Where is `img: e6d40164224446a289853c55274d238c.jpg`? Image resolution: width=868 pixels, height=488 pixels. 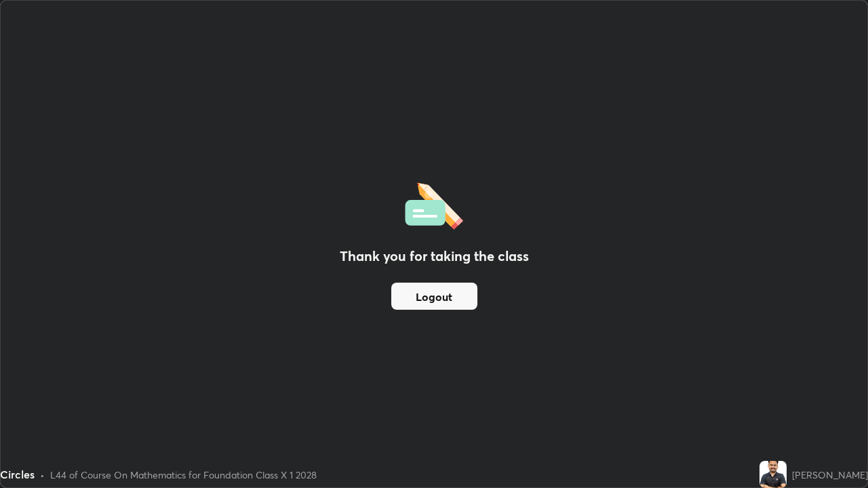 img: e6d40164224446a289853c55274d238c.jpg is located at coordinates (773, 475).